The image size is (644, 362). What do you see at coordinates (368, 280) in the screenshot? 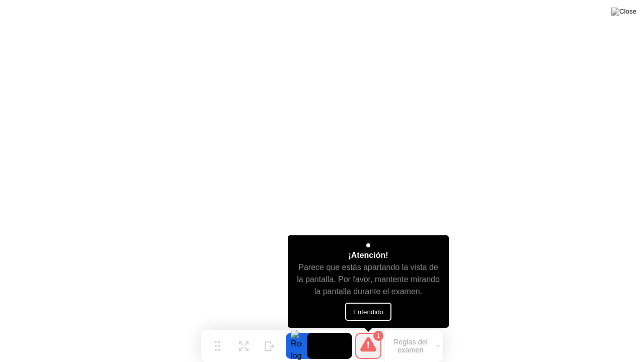
I see `div: Parece que estás apartando la vista de la pantalla. Por favor, mantente mirando la pantalla duran...` at bounding box center [368, 280].